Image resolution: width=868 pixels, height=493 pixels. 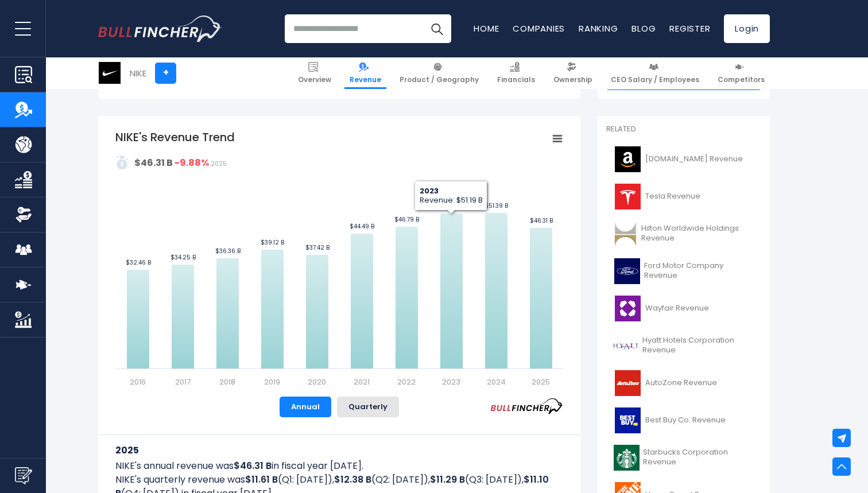 What do you see at coordinates (339, 258) in the screenshot?
I see `svg: NIKE's Revenue Trend` at bounding box center [339, 258].